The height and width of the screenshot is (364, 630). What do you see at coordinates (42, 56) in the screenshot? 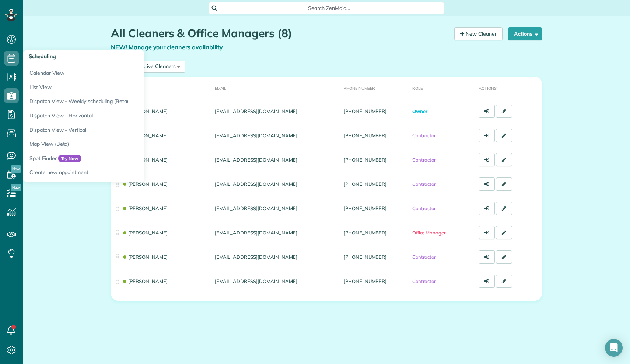
I see `span: Scheduling` at bounding box center [42, 56].